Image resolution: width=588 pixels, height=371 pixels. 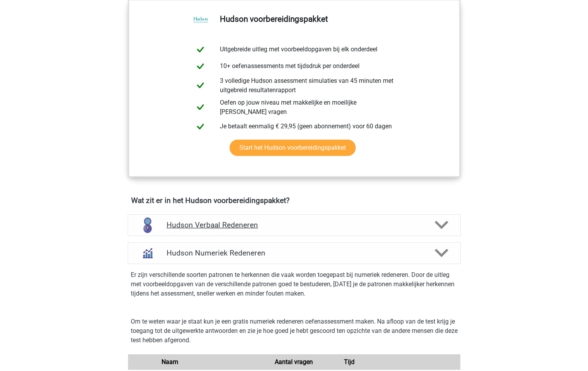 I want to click on div: Tijd, so click(x=350, y=362).